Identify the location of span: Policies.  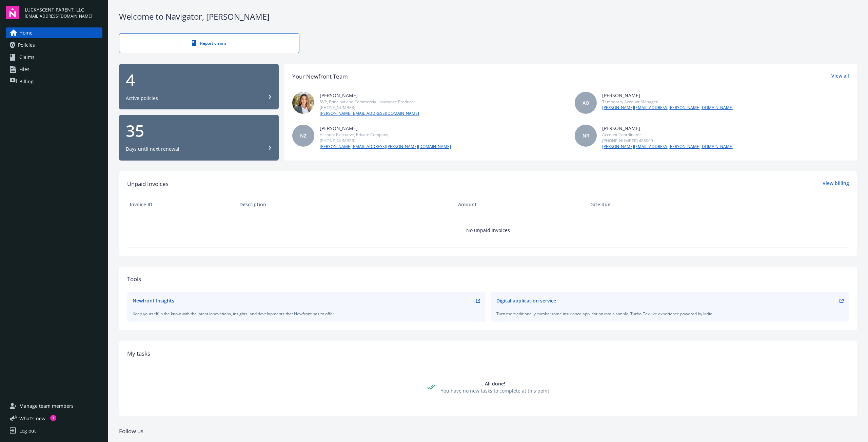
(27, 45).